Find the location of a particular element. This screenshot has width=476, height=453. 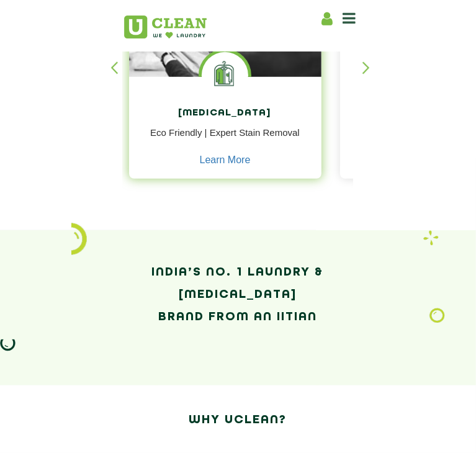

img: Laundry wash and iron is located at coordinates (431, 237).